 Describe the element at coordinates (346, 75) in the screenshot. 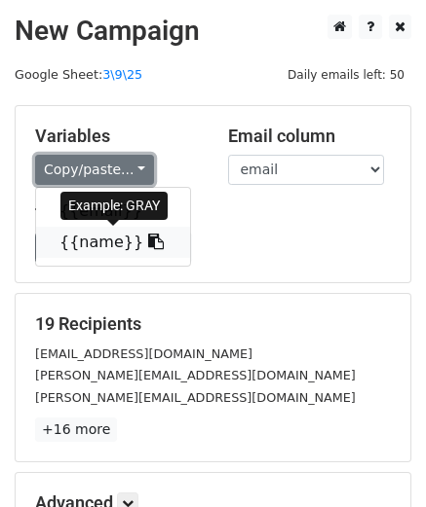

I see `span: Daily emails left: 50` at that location.